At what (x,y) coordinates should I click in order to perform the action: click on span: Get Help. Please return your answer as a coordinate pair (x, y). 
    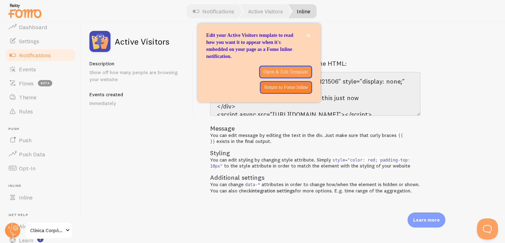
    Looking at the image, I should click on (42, 215).